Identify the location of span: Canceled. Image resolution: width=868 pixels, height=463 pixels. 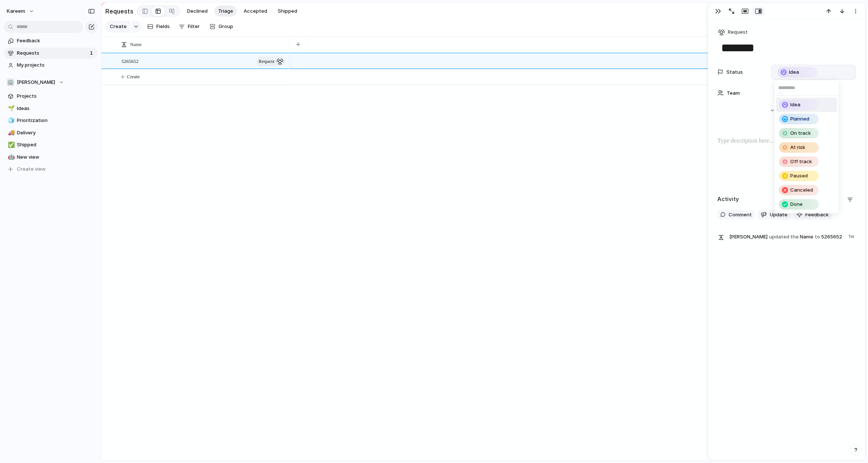
(802, 190).